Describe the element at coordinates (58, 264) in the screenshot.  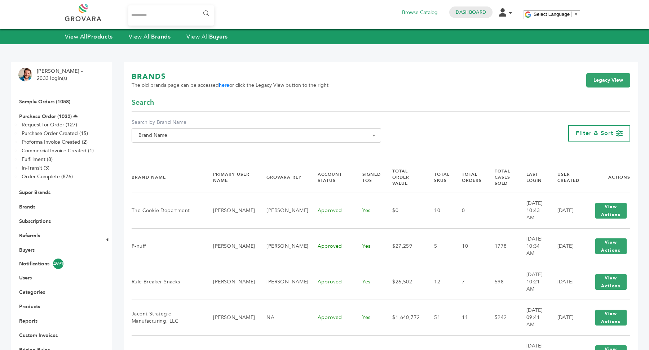
I see `span: 4991` at that location.